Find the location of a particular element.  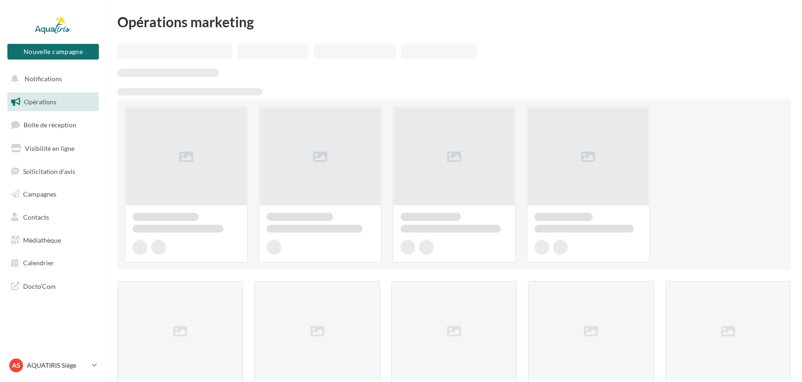

span: Docto'Com is located at coordinates (39, 286).